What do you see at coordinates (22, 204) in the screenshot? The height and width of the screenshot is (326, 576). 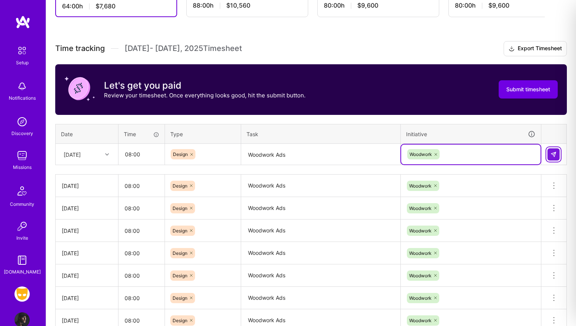 I see `div: Community` at bounding box center [22, 204].